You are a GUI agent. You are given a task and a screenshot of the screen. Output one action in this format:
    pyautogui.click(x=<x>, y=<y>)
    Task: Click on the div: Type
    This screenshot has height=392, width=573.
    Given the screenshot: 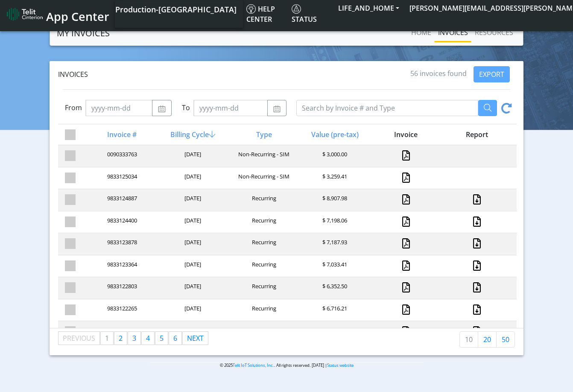 What is the action you would take?
    pyautogui.click(x=263, y=135)
    